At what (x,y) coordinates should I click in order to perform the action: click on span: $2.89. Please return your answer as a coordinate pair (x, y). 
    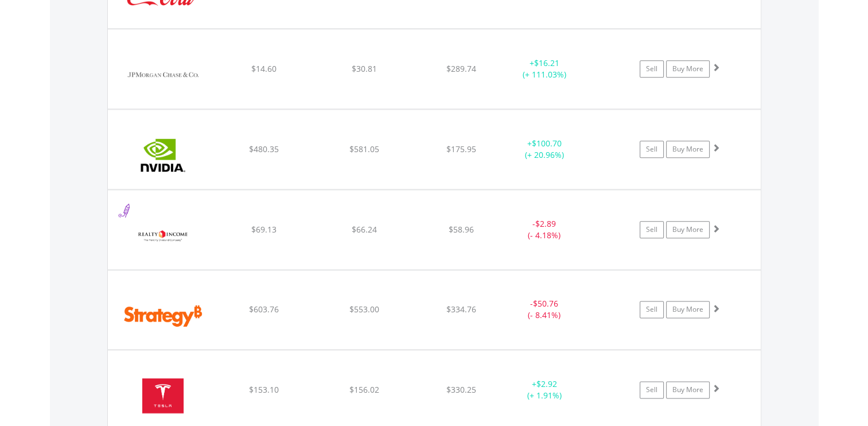
    Looking at the image, I should click on (546, 223).